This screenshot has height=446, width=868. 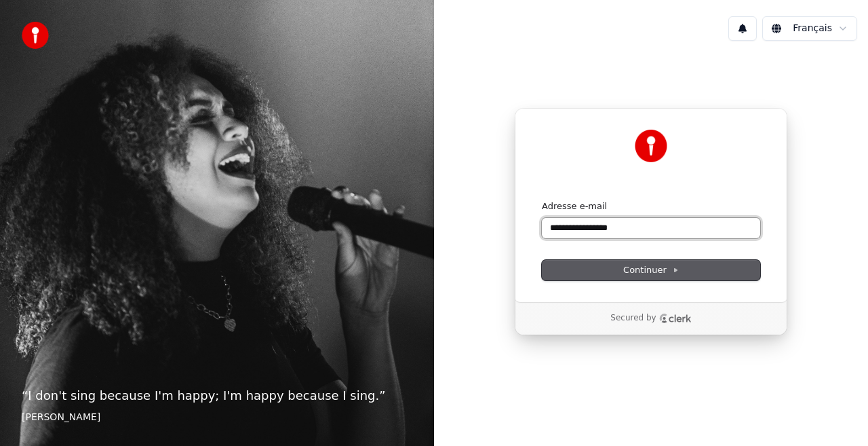 What do you see at coordinates (574, 206) in the screenshot?
I see `label: Adresse e-mail` at bounding box center [574, 206].